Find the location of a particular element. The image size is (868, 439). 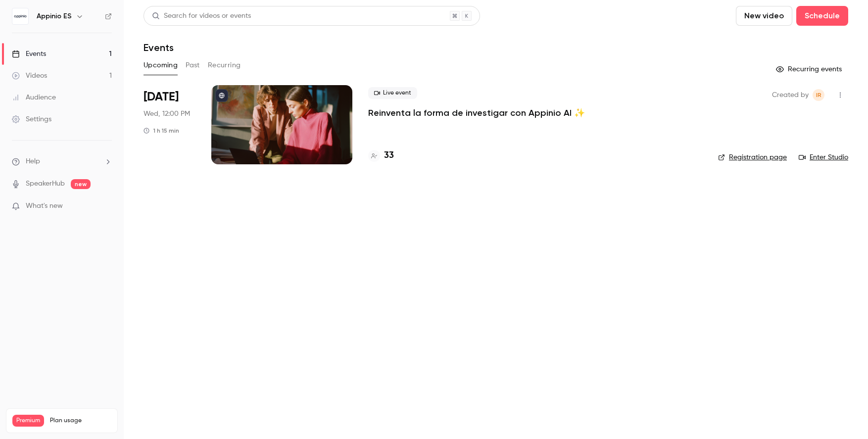

button: Upcoming is located at coordinates (160, 66).